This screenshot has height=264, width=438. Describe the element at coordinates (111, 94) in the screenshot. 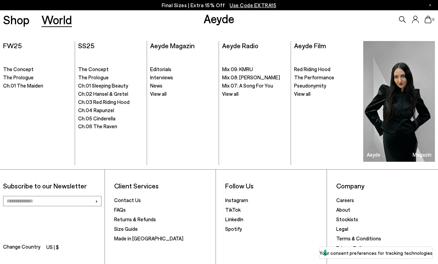

I see `a: Ch.02 Hansel & Gretel` at that location.